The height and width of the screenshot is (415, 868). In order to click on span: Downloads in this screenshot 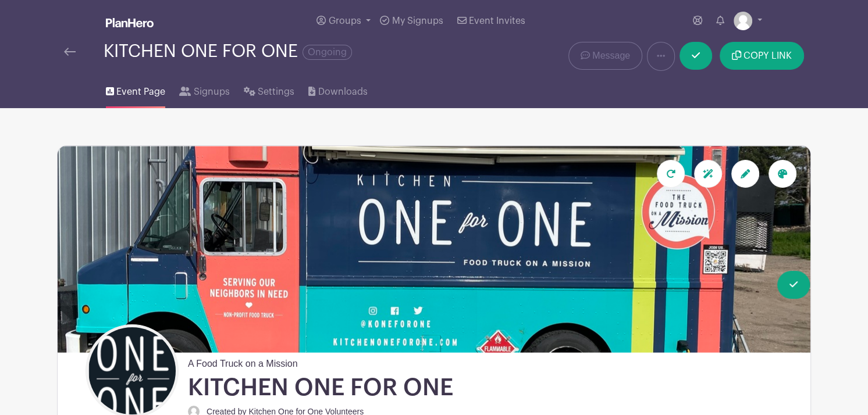, I will do `click(342, 92)`.